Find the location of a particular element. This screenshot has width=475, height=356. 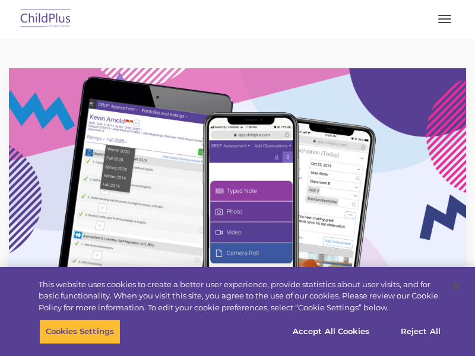

button: Reject All is located at coordinates (420, 332).